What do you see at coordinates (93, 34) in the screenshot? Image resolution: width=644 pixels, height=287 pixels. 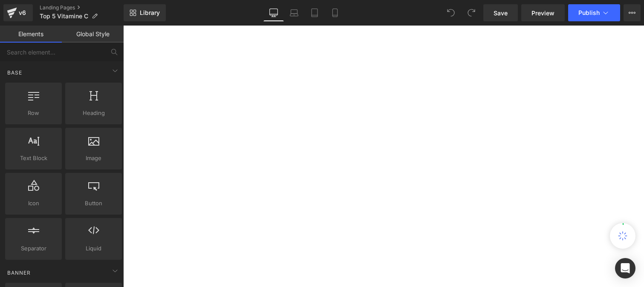 I see `a: Global Style` at bounding box center [93, 34].